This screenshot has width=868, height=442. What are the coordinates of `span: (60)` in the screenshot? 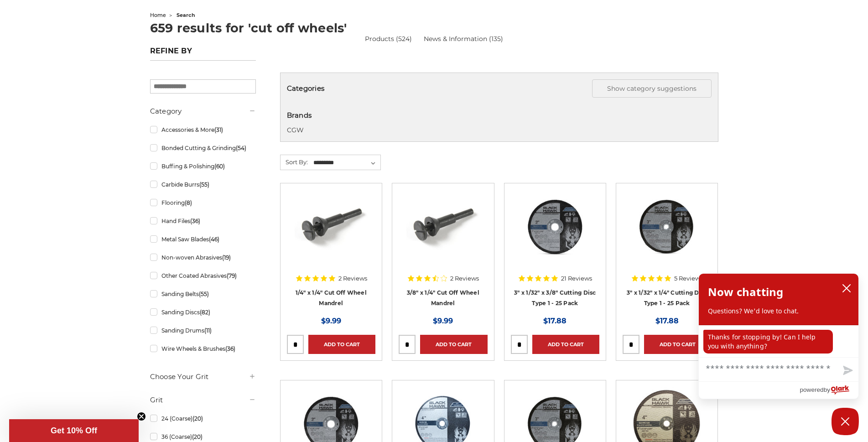 It's located at (220, 166).